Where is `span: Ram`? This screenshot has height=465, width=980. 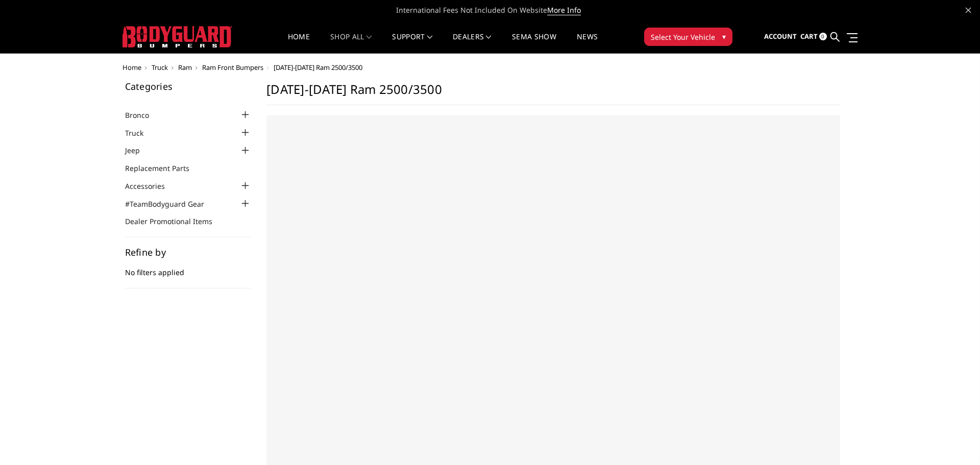 span: Ram is located at coordinates (185, 67).